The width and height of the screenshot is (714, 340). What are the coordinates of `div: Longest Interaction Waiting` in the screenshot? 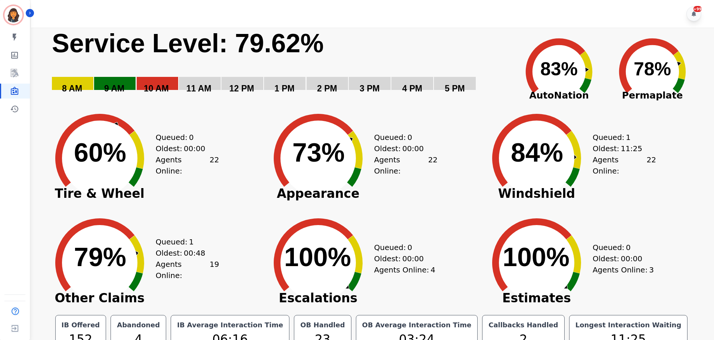 It's located at (628, 325).